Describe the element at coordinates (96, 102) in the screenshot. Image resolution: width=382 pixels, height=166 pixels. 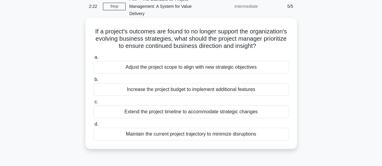
I see `span: c.` at that location.